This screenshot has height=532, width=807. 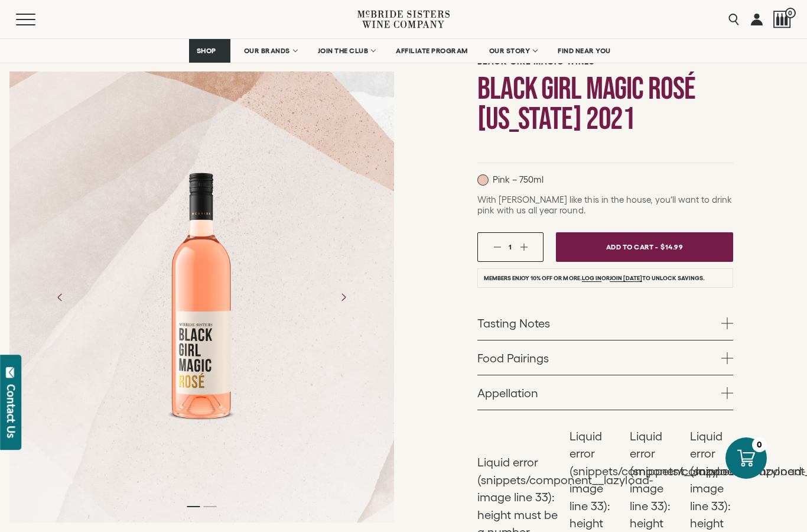 I want to click on a: AFFILIATE PROGRAM, so click(x=432, y=51).